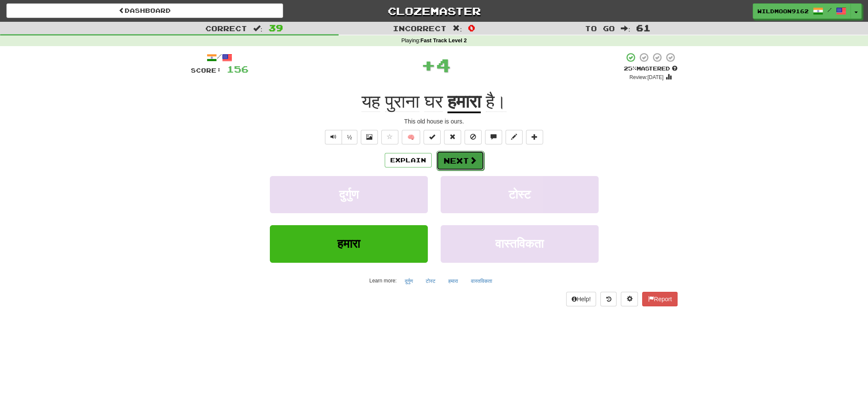 Image resolution: width=868 pixels, height=420 pixels. Describe the element at coordinates (496, 102) in the screenshot. I see `span: है।` at that location.